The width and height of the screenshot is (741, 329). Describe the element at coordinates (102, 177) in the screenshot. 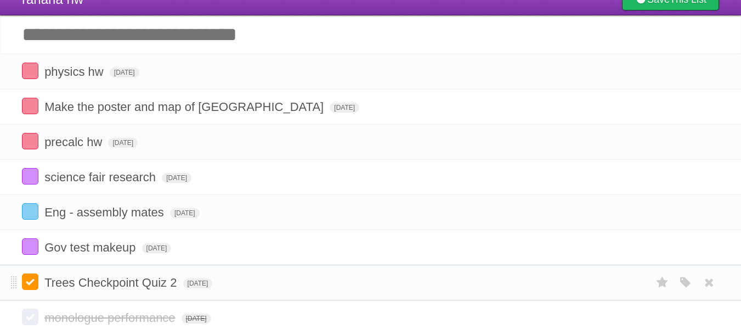

I see `span: science fair research` at that location.